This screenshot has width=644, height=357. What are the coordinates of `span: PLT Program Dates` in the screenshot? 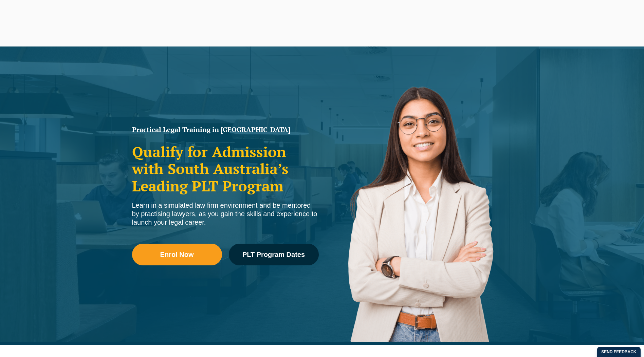 It's located at (274, 255).